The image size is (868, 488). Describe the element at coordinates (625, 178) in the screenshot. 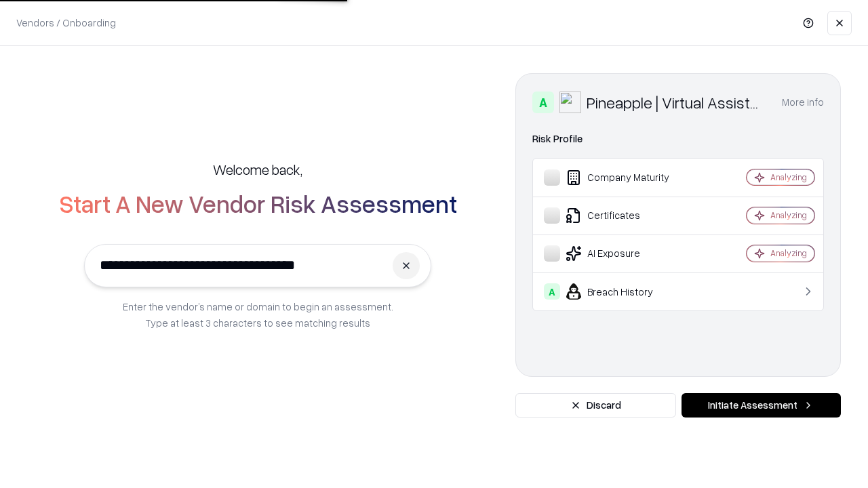

I see `div: Company Maturity` at that location.